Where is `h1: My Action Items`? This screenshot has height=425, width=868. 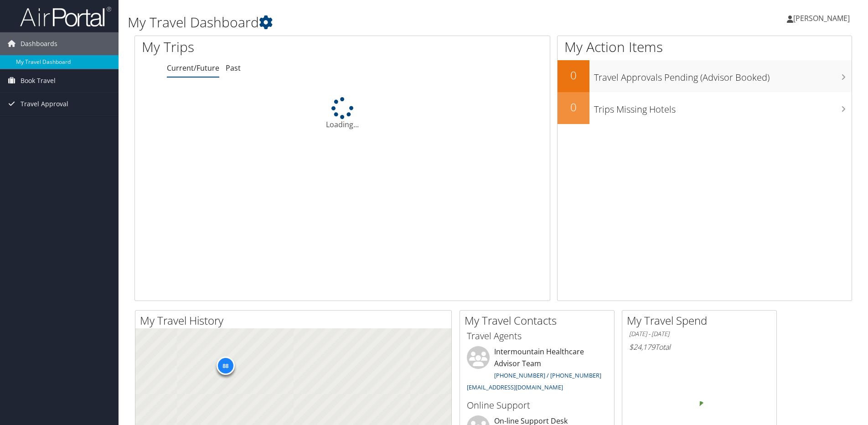
h1: My Action Items is located at coordinates (704, 47).